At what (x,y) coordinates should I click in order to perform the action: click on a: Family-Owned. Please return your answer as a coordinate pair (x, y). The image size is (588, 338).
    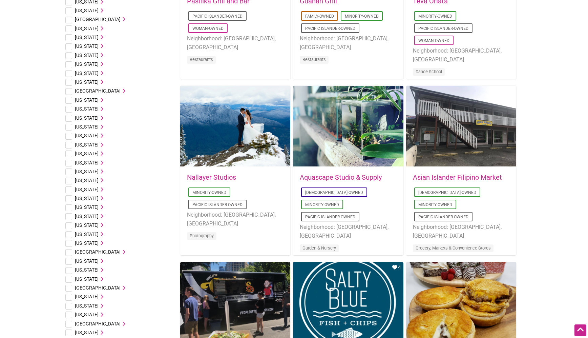
    Looking at the image, I should click on (319, 16).